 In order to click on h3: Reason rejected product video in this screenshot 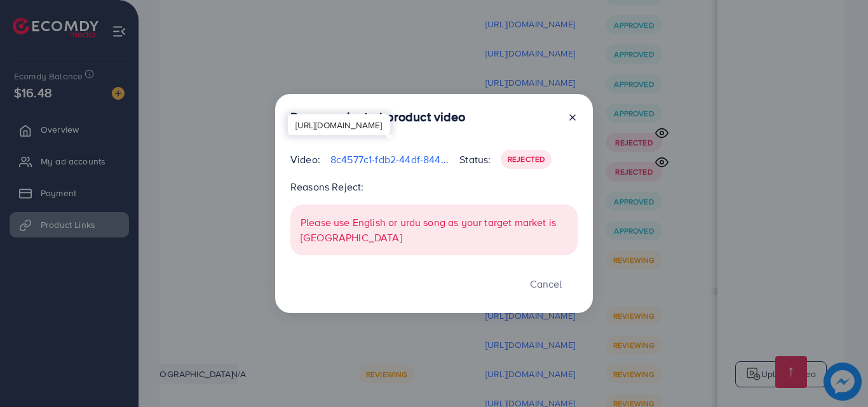, I will do `click(378, 117)`.